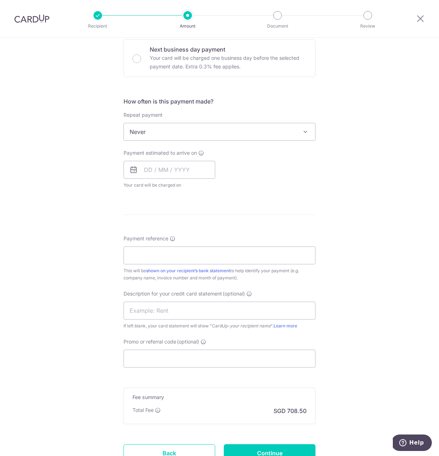  Describe the element at coordinates (220, 101) in the screenshot. I see `h5: How often is this payment made?` at that location.